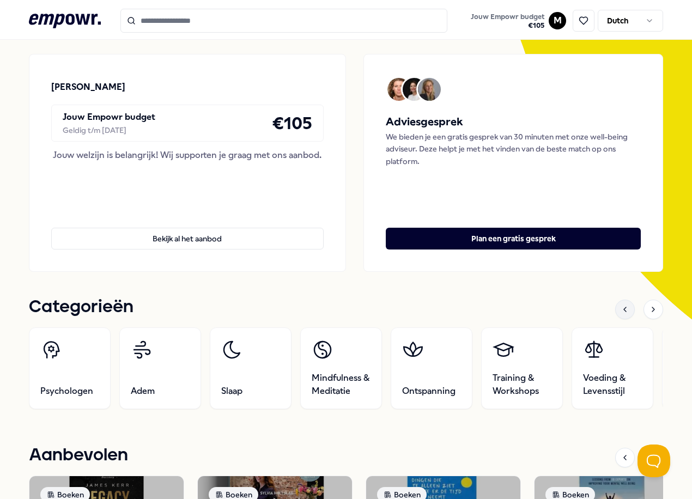 Image resolution: width=692 pixels, height=499 pixels. What do you see at coordinates (522, 385) in the screenshot?
I see `span: Training & Workshops` at bounding box center [522, 385].